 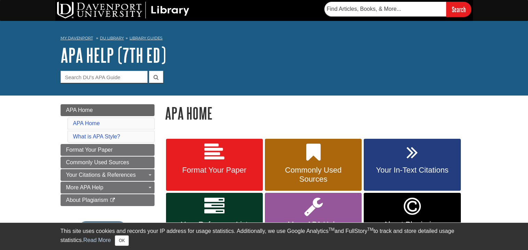 I want to click on nav: breadcrumb, so click(x=264, y=39).